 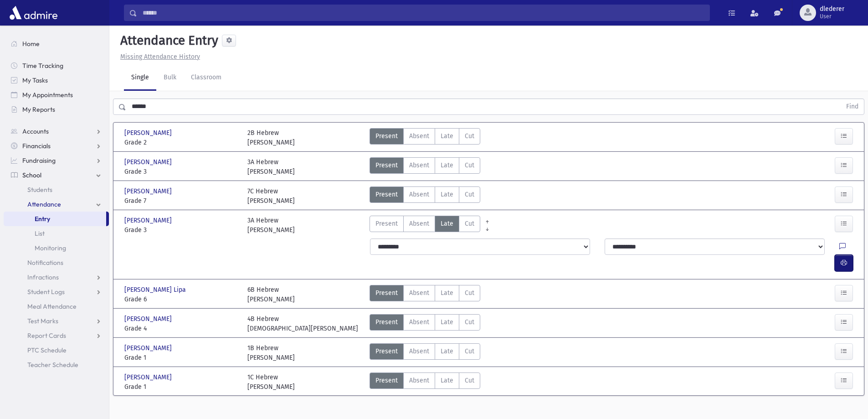 I want to click on span: List, so click(x=39, y=234).